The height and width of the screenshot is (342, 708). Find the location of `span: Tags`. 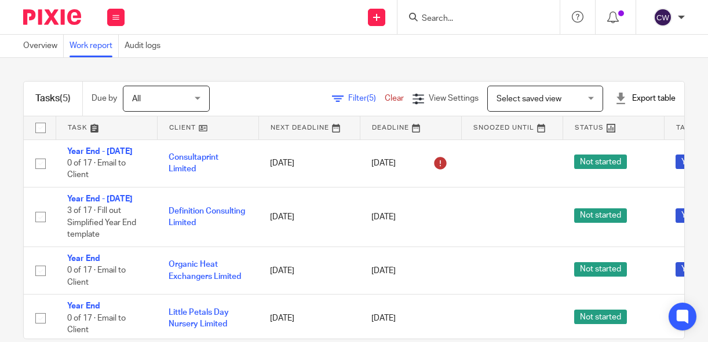

span: Tags is located at coordinates (686, 127).